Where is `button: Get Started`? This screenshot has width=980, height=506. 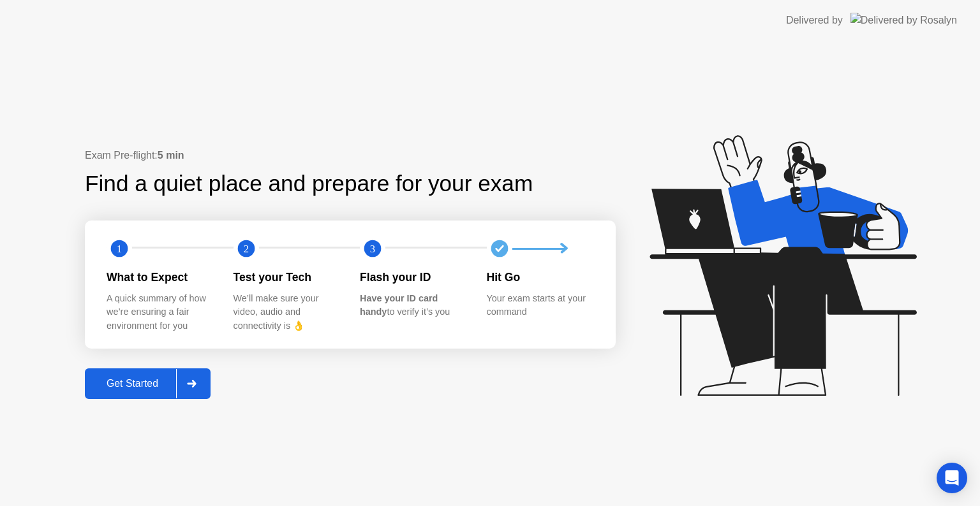 button: Get Started is located at coordinates (148, 384).